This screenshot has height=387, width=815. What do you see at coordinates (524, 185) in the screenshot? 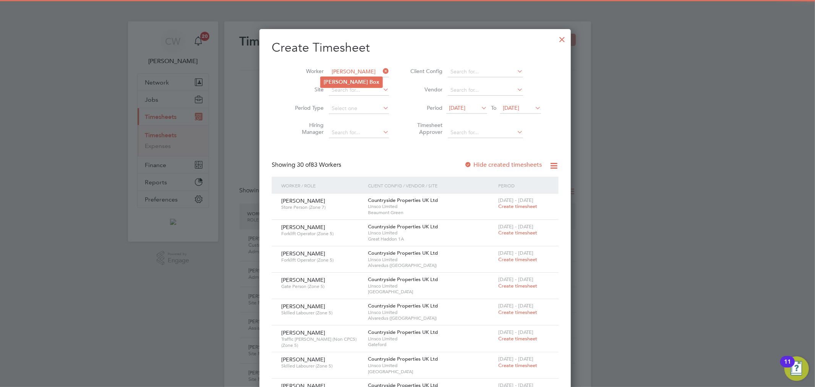
I see `div: Period` at bounding box center [524, 185].